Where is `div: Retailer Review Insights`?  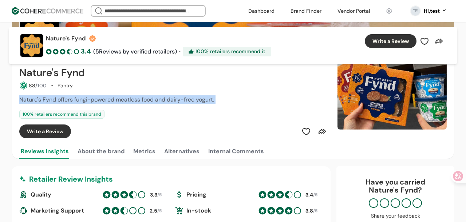 div: Retailer Review Insights is located at coordinates (171, 179).